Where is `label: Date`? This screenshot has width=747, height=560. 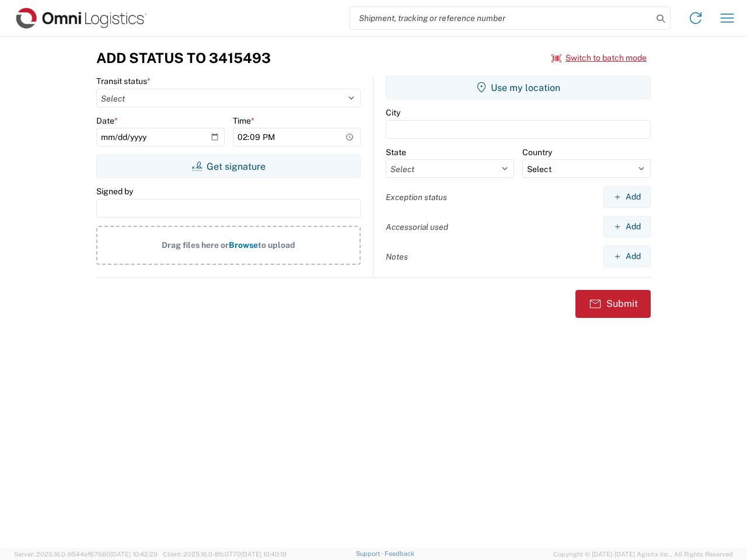 label: Date is located at coordinates (107, 121).